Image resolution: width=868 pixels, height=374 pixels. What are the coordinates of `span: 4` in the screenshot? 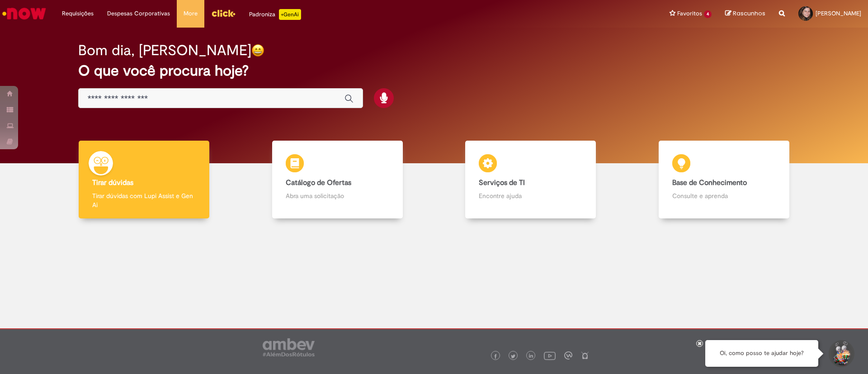 It's located at (708, 14).